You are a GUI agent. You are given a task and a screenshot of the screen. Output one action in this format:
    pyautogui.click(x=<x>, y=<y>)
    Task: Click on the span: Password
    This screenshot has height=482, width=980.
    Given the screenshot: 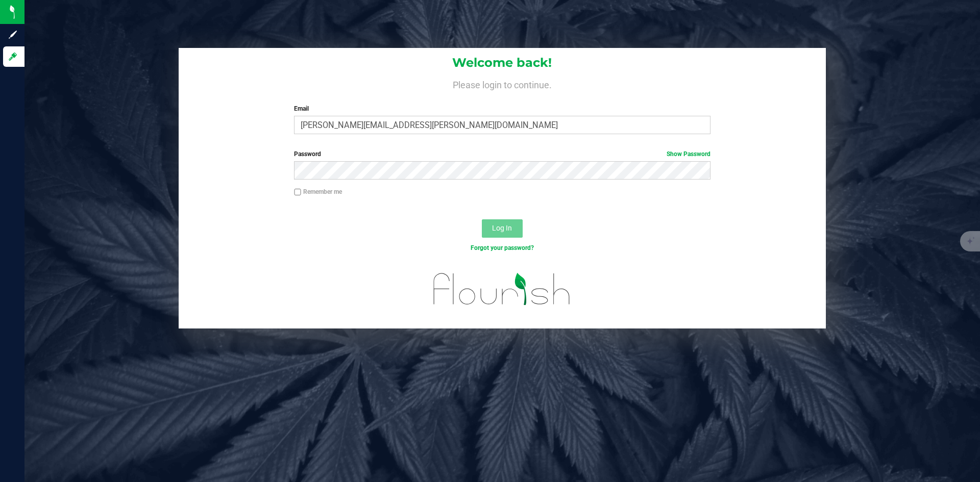 What is the action you would take?
    pyautogui.click(x=307, y=154)
    